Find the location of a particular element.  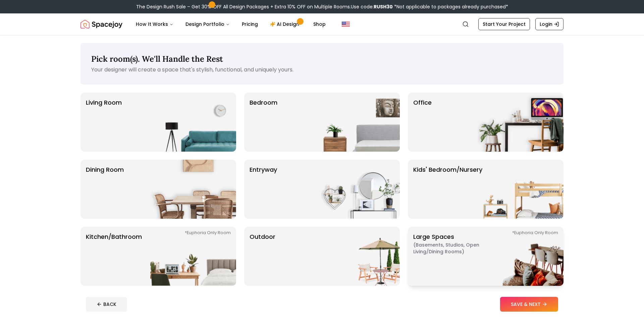

p: entryway is located at coordinates (263, 190).